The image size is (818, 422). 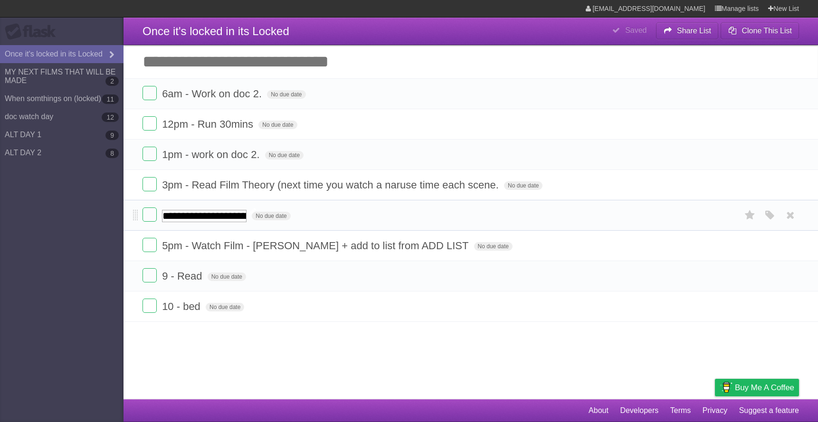 What do you see at coordinates (213, 94) in the screenshot?
I see `span: 6am - Work on doc 2.` at bounding box center [213, 94].